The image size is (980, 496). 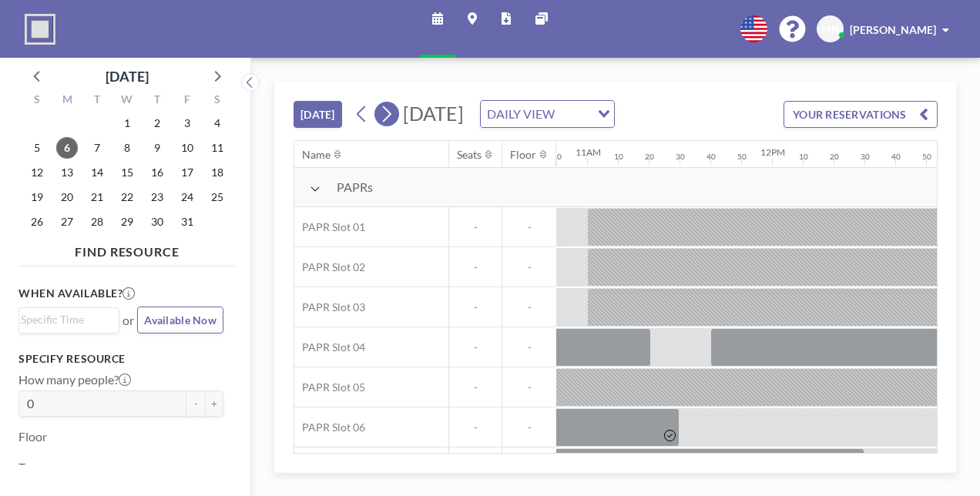 I want to click on span: PAPR Slot 06, so click(x=330, y=428).